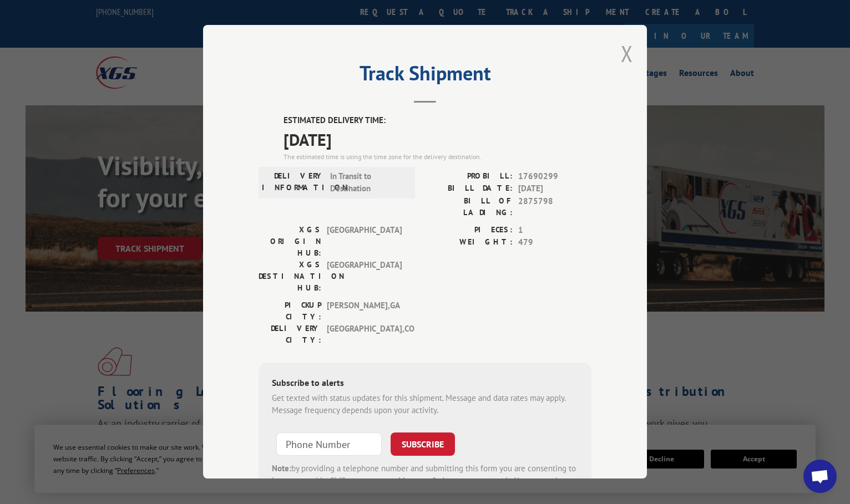 The width and height of the screenshot is (850, 504). What do you see at coordinates (469, 230) in the screenshot?
I see `label: PIECES:` at bounding box center [469, 230].